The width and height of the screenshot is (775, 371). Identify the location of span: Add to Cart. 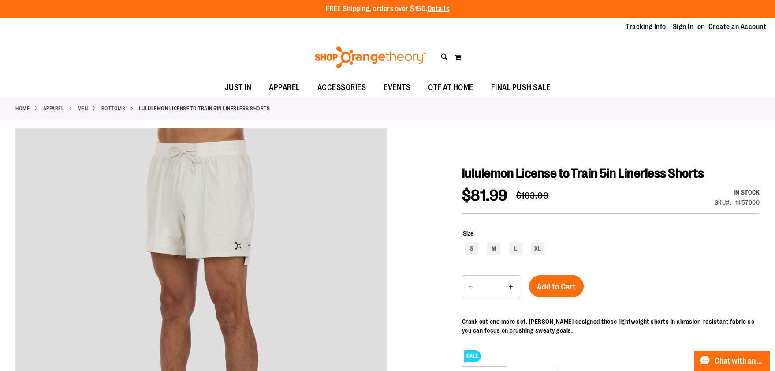
(556, 286).